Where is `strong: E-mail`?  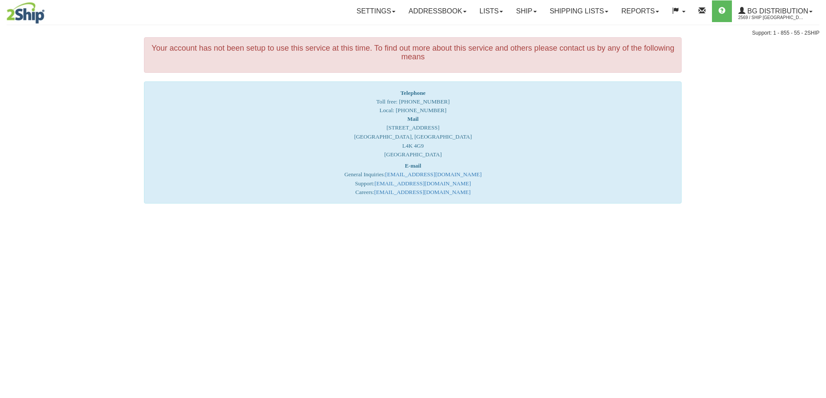
strong: E-mail is located at coordinates (413, 166).